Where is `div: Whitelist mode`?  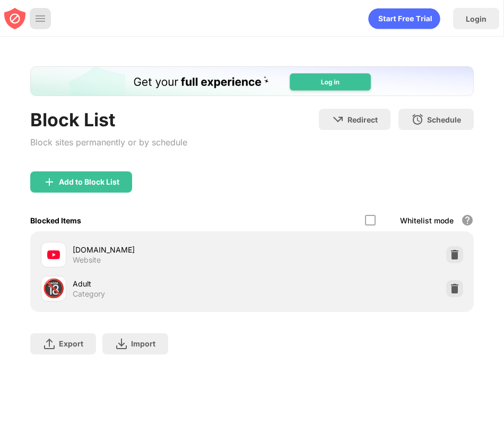
div: Whitelist mode is located at coordinates (426, 220).